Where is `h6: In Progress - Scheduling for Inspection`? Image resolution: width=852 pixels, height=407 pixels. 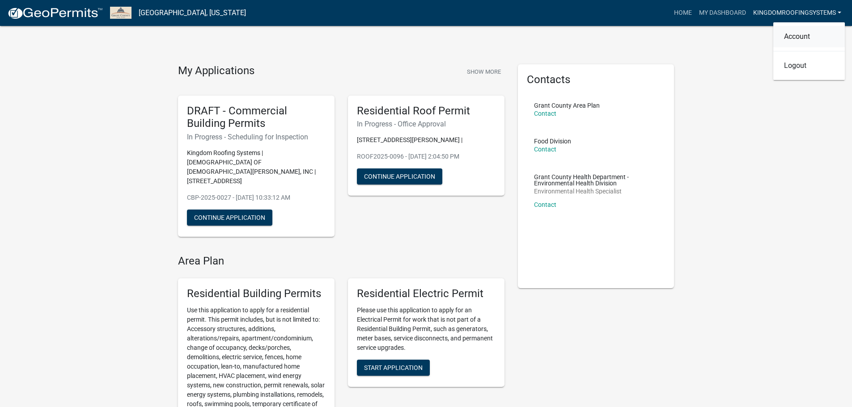 h6: In Progress - Scheduling for Inspection is located at coordinates (256, 137).